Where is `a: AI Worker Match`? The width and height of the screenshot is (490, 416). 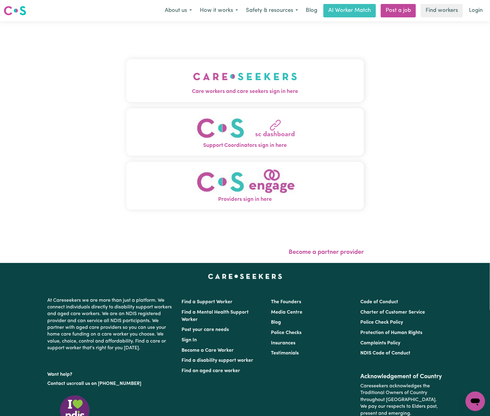
a: AI Worker Match is located at coordinates (349, 11).